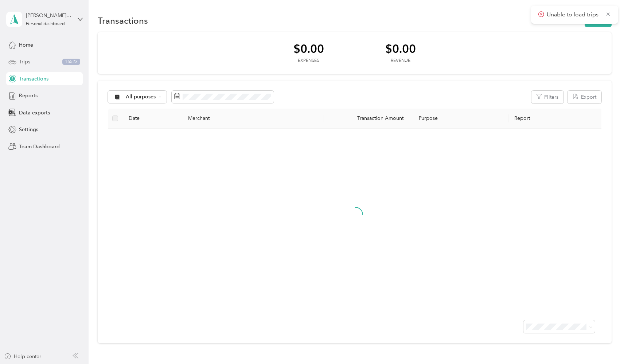  Describe the element at coordinates (556, 118) in the screenshot. I see `th: Report` at that location.